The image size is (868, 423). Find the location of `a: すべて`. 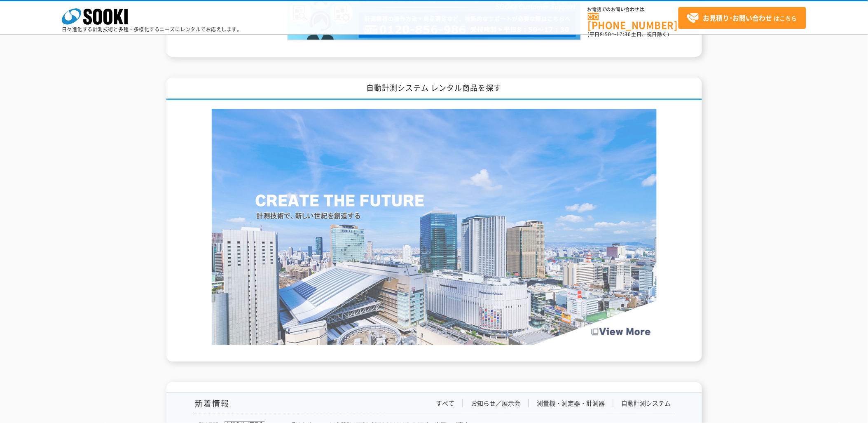

a: すべて is located at coordinates (445, 403).